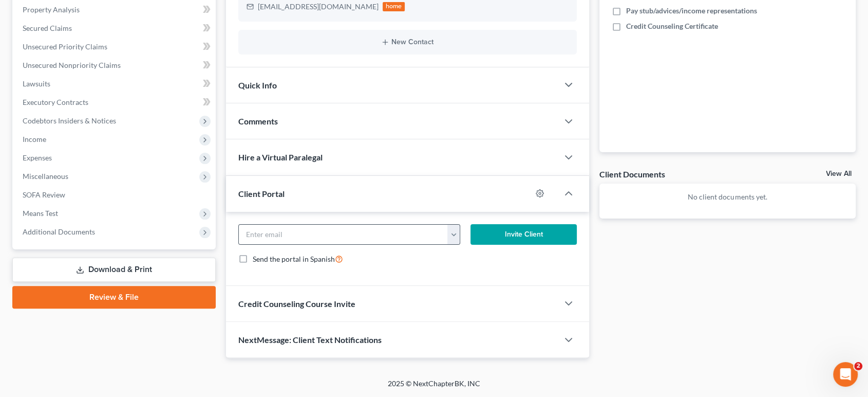 The image size is (868, 397). I want to click on a: Executory Contracts, so click(115, 102).